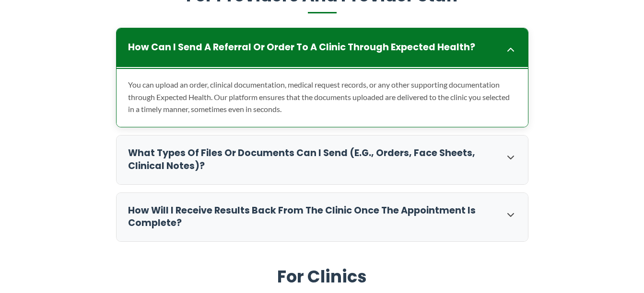 Image resolution: width=644 pixels, height=293 pixels. I want to click on div: How can I send a referral or order to a clinic through Expected Health?, so click(322, 47).